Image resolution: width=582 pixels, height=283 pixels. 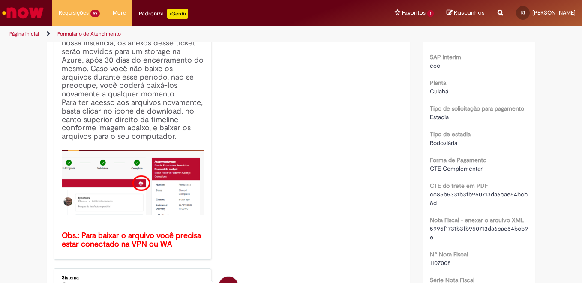 I want to click on div: Sistema, so click(x=133, y=278).